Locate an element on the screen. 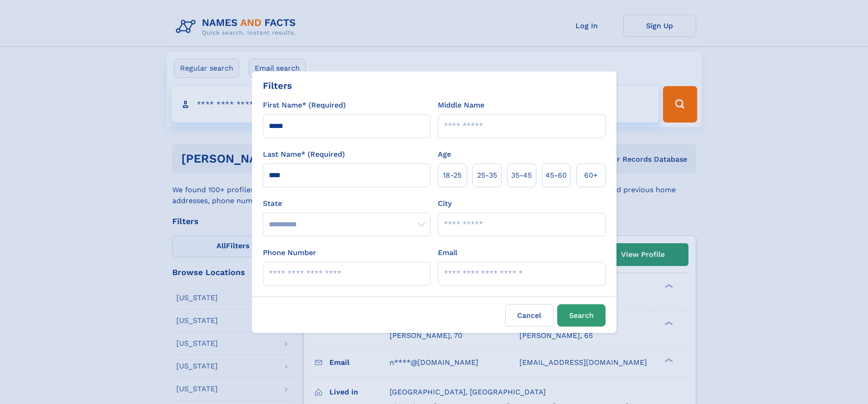 This screenshot has width=868, height=404. label: First Name* (Required) is located at coordinates (304, 106).